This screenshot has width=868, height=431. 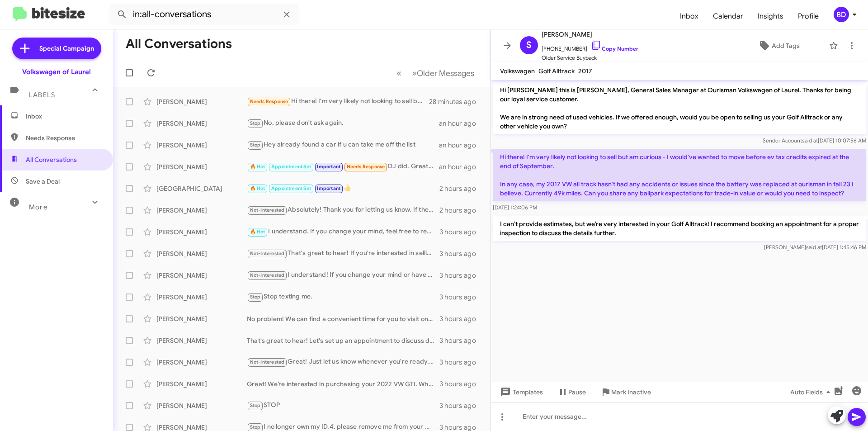 What do you see at coordinates (343, 384) in the screenshot?
I see `div: Great! We’re interested in purchasing your 2022 VW GTI. When can you bring it in for a free appra...` at bounding box center [343, 384].